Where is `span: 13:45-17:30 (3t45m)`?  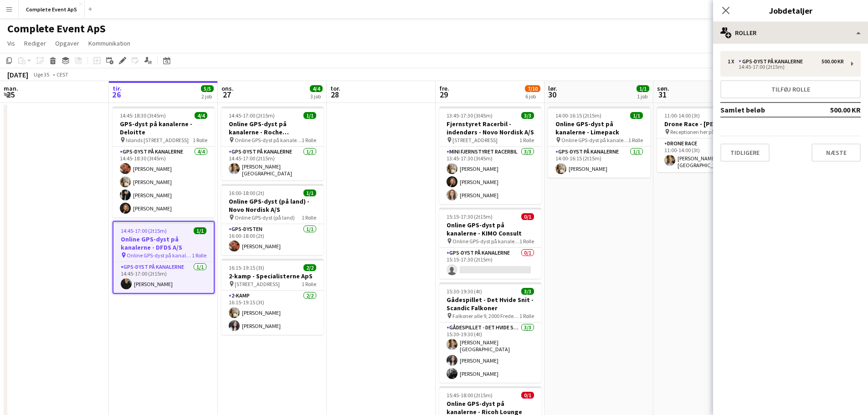 span: 13:45-17:30 (3t45m) is located at coordinates (469, 116).